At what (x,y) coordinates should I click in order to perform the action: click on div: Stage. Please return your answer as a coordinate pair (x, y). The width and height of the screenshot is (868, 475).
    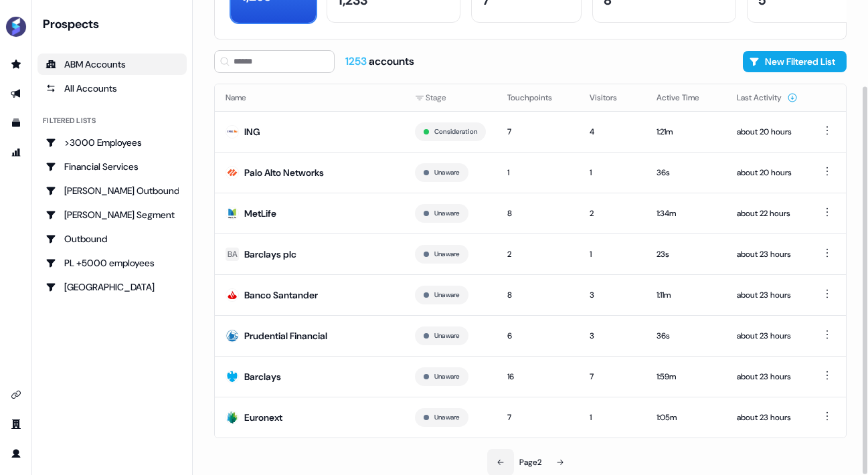
    Looking at the image, I should click on (450, 98).